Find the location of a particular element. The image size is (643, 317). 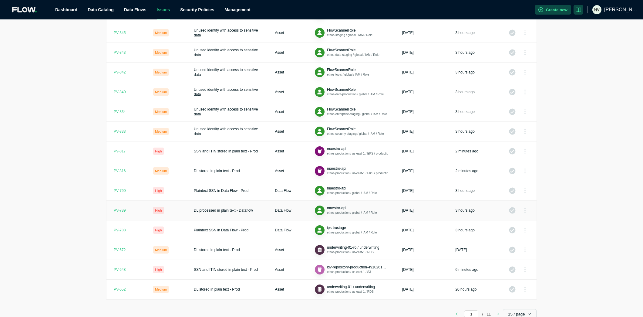

div: Bucketidv-repository-production-491026107560ethos-production / us-east-1 / S3 is located at coordinates (351, 269).